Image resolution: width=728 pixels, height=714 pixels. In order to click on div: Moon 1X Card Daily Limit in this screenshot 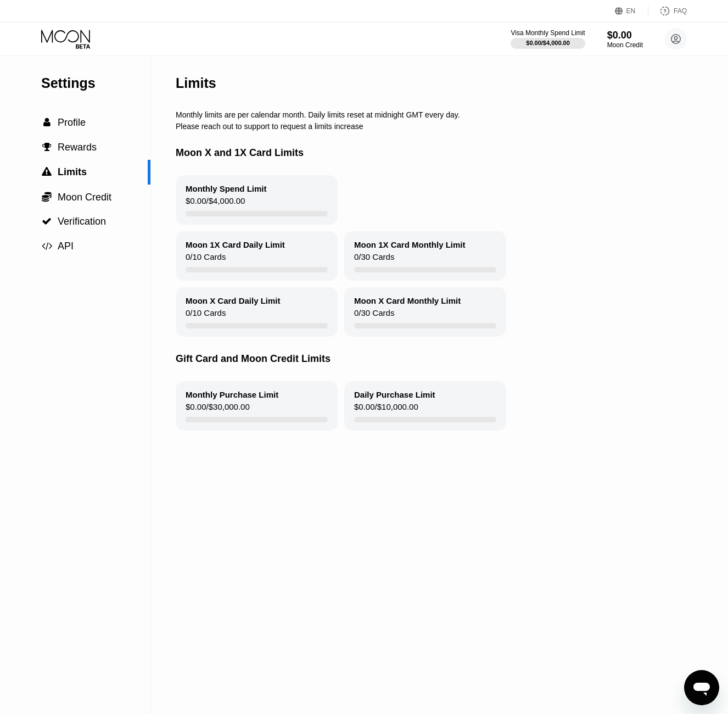, I will do `click(235, 245)`.